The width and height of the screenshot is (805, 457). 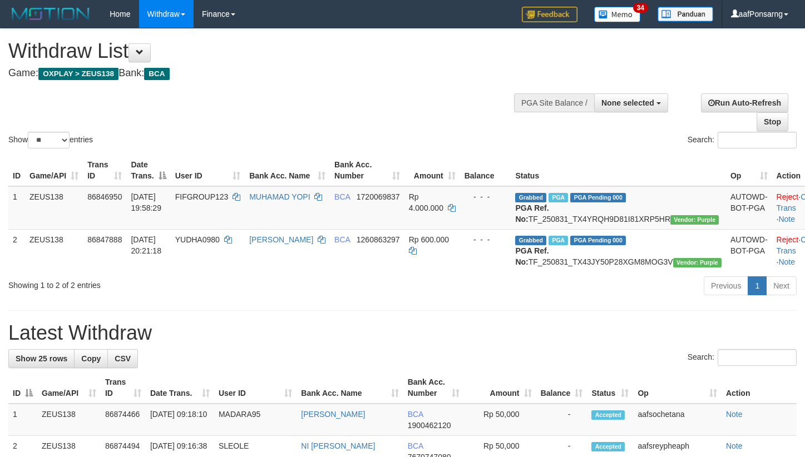 What do you see at coordinates (677, 420) in the screenshot?
I see `td: aafsochetana` at bounding box center [677, 420].